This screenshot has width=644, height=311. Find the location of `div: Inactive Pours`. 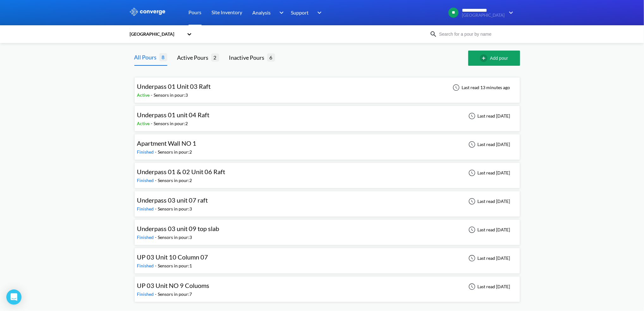

div: Inactive Pours is located at coordinates (249, 57).